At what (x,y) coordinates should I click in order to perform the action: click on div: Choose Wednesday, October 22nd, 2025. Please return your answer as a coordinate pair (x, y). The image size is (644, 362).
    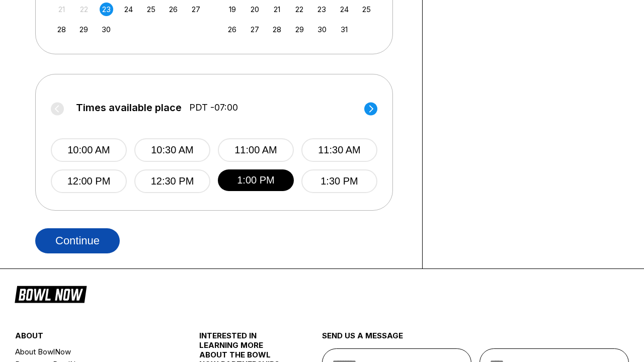
    Looking at the image, I should click on (299, 9).